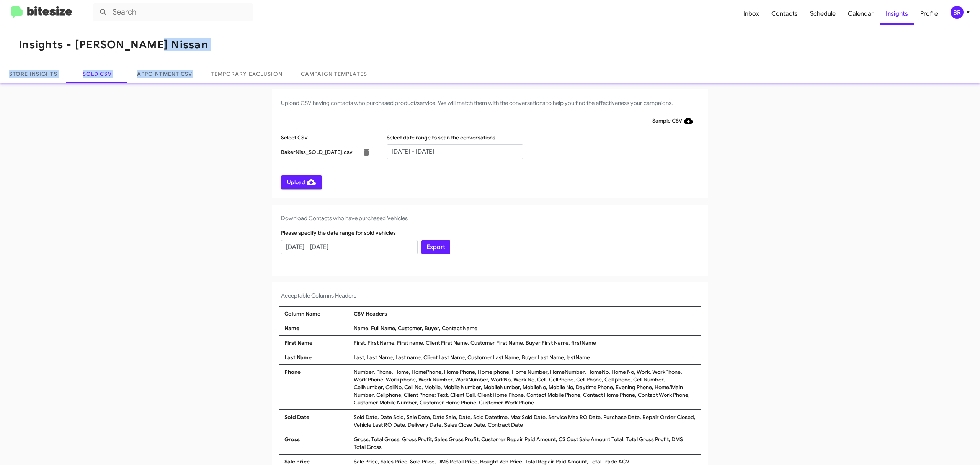  Describe the element at coordinates (524, 388) in the screenshot. I see `div: Number, Phone, Home, HomePhone, Home Phone, Home phone, Home Number, HomeNumber, HomeNo, Home No,...` at that location.